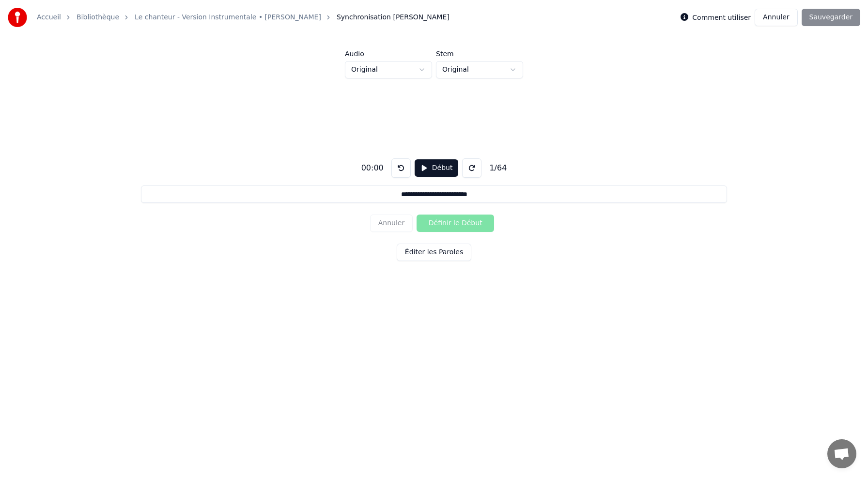  Describe the element at coordinates (721, 17) in the screenshot. I see `label: Comment utiliser` at that location.